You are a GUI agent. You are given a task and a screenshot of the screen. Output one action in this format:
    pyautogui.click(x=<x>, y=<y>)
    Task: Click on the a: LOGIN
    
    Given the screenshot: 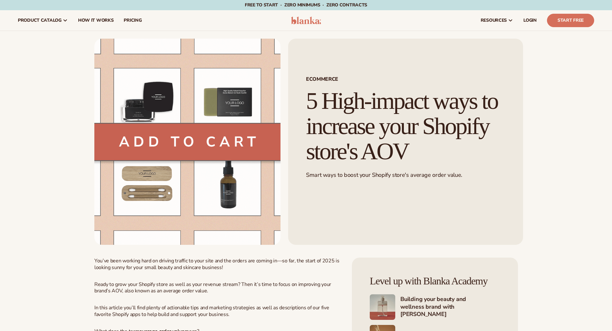 What is the action you would take?
    pyautogui.click(x=530, y=20)
    